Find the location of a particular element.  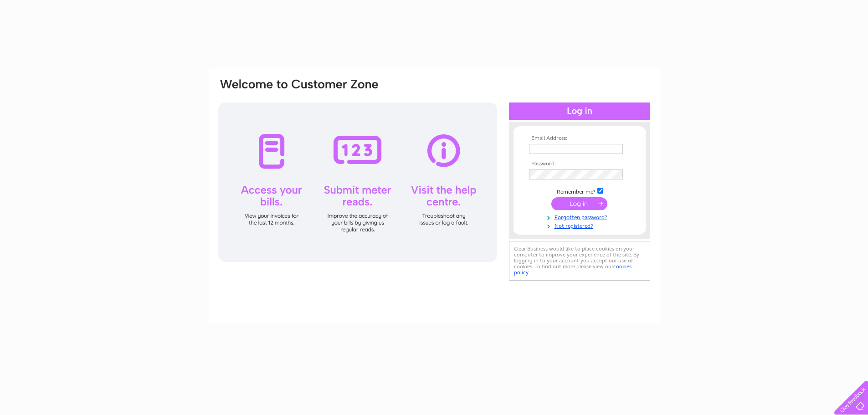

a: Not registered? is located at coordinates (580, 225).